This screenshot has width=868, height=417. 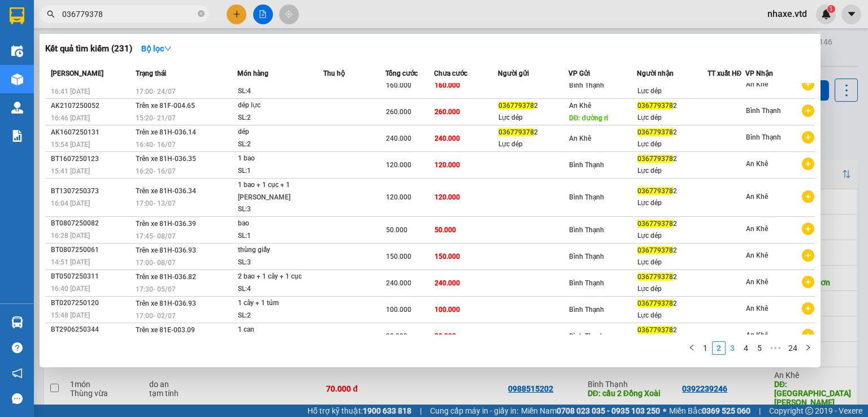 I want to click on div: bao, so click(x=280, y=223).